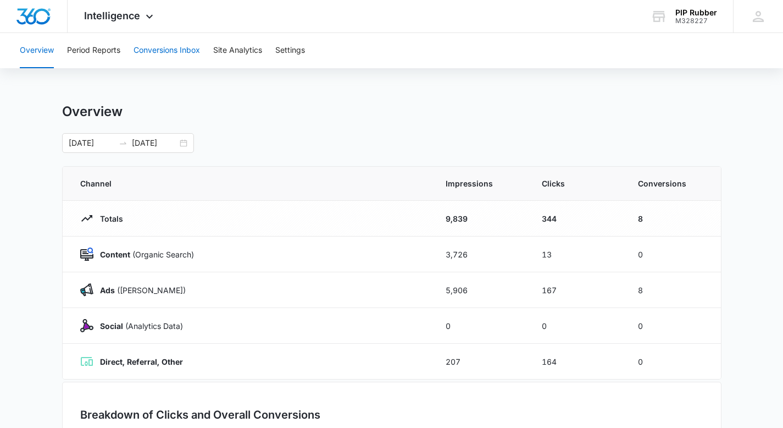 This screenshot has width=783, height=428. Describe the element at coordinates (481, 183) in the screenshot. I see `span: Impressions` at that location.